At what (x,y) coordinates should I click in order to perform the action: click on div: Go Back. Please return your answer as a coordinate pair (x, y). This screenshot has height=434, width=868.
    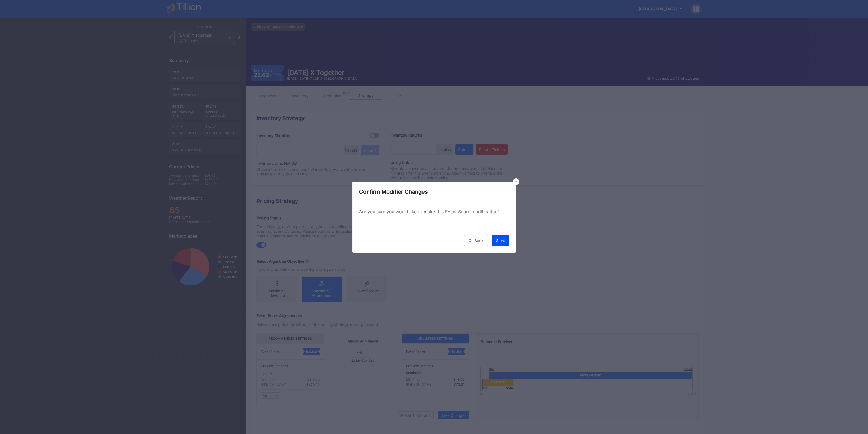
    Looking at the image, I should click on (476, 240).